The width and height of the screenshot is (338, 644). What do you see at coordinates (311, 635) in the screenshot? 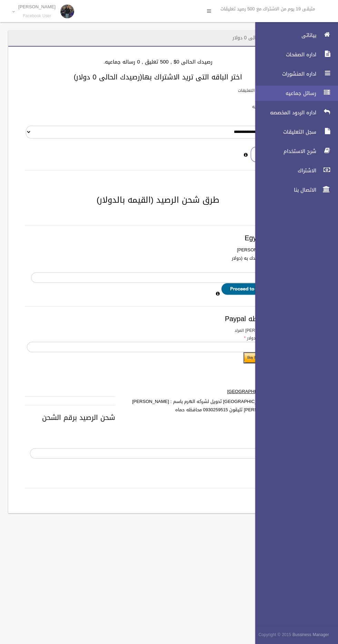
I see `strong: Bussiness Manager` at bounding box center [311, 635].